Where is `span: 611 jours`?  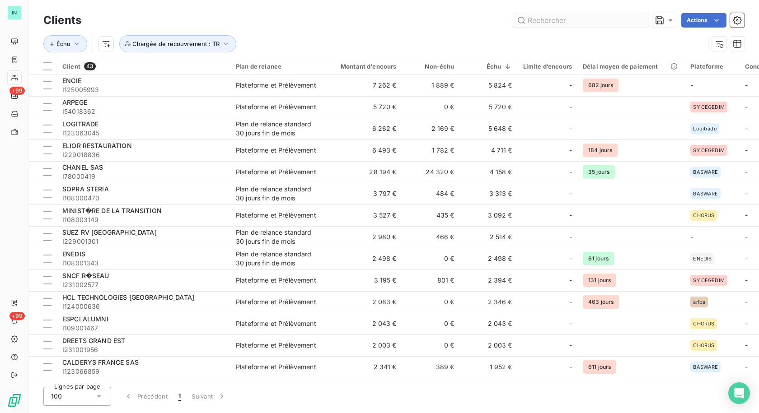 span: 611 jours is located at coordinates (599, 367).